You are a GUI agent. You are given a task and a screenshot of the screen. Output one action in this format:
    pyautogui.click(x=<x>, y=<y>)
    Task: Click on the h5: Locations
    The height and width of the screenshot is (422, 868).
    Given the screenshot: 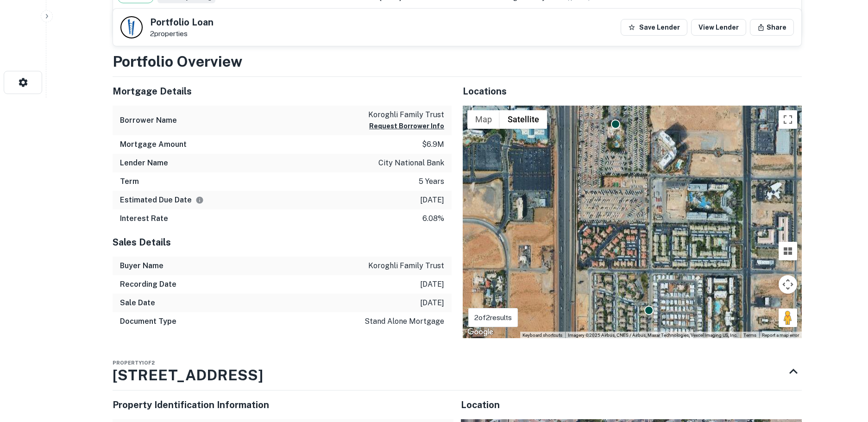 What is the action you would take?
    pyautogui.click(x=632, y=91)
    